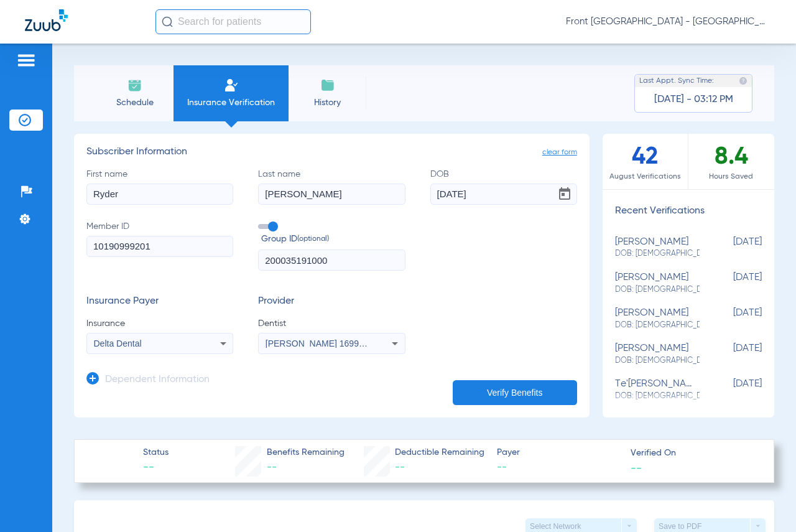 This screenshot has height=532, width=796. I want to click on span: Group ID, so click(332, 238).